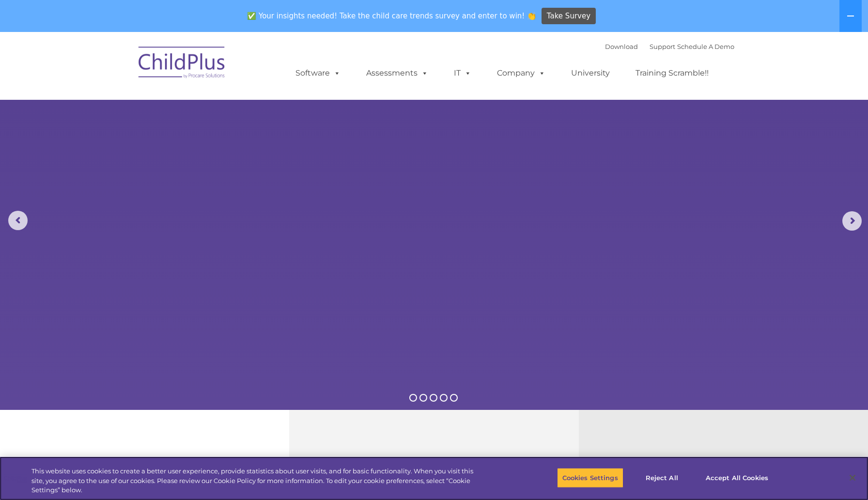 The height and width of the screenshot is (500, 868). Describe the element at coordinates (568, 16) in the screenshot. I see `a: Take Survey` at that location.